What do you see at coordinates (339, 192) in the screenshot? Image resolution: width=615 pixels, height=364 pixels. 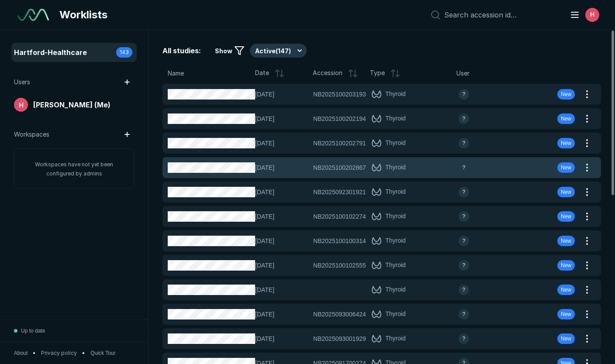 I see `span: NB2025092301921` at bounding box center [339, 192].